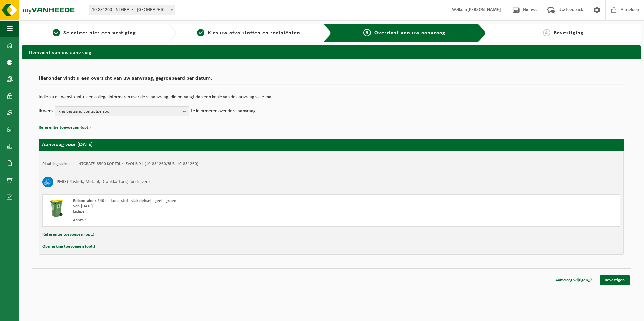 The width and height of the screenshot is (644, 321). What do you see at coordinates (57, 164) in the screenshot?
I see `strong: Plaatsingsadres:` at bounding box center [57, 164].